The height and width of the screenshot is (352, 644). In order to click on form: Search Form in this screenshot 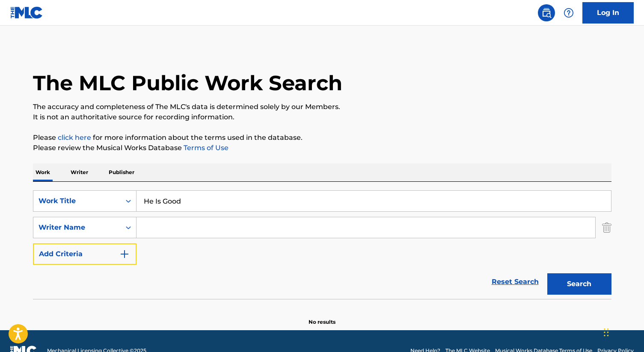, I will do `click(322, 245)`.